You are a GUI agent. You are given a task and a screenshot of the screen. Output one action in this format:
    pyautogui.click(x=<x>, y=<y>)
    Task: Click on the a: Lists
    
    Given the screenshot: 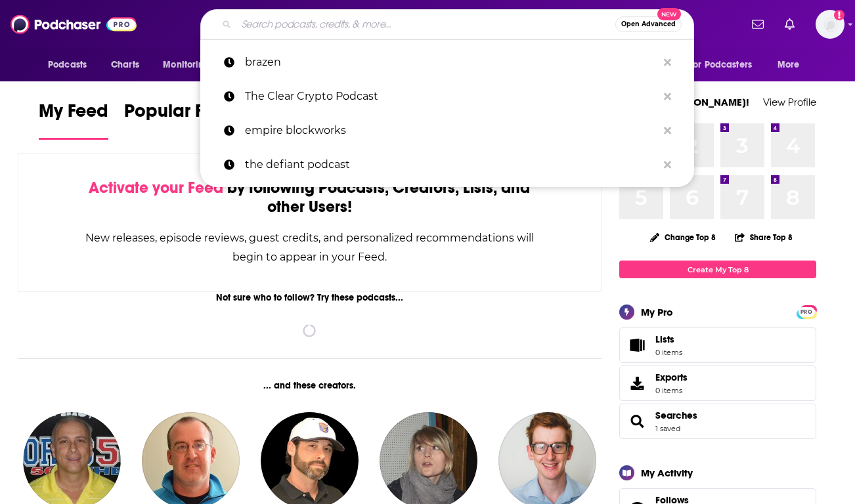 What is the action you would take?
    pyautogui.click(x=718, y=345)
    